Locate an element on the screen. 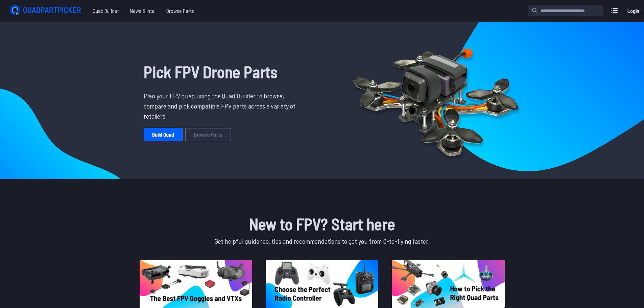  span: Quad Builder is located at coordinates (106, 11).